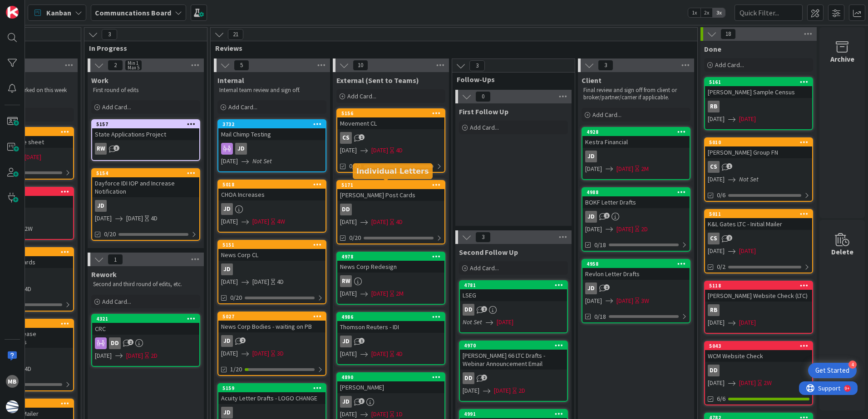  Describe the element at coordinates (391, 138) in the screenshot. I see `div: CS` at that location.